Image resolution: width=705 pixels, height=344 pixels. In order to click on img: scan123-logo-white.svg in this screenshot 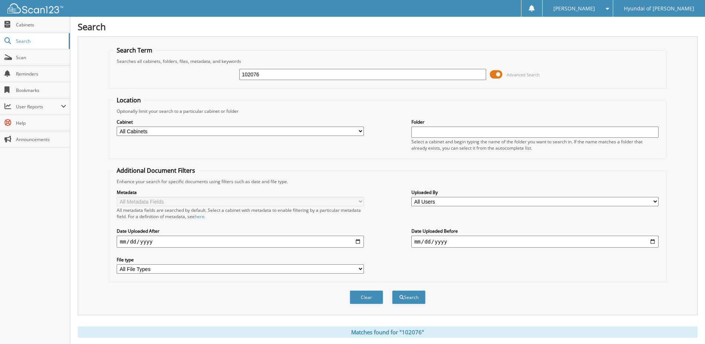, I will do `click(35, 8)`.